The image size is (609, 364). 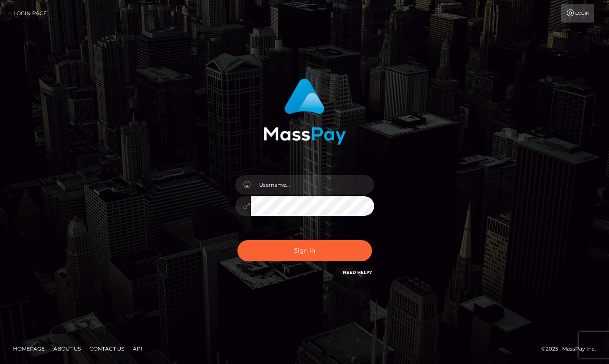 What do you see at coordinates (572, 349) in the screenshot?
I see `div: © 2025 , MassPay Inc.` at bounding box center [572, 349].